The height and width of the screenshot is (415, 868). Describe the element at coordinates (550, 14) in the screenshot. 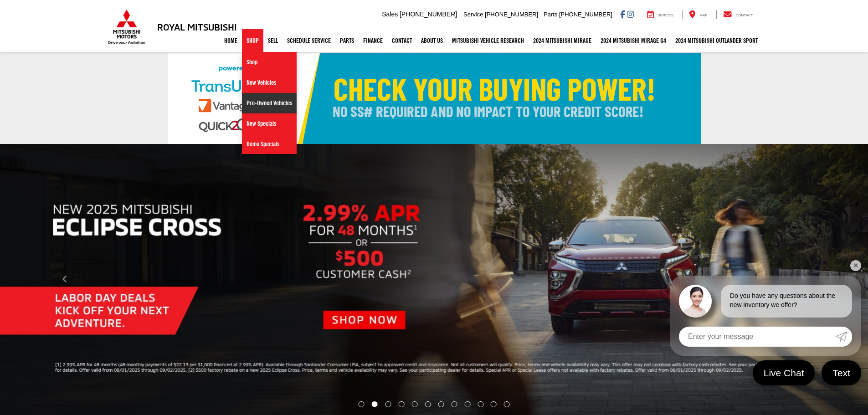

I see `span: Parts` at that location.